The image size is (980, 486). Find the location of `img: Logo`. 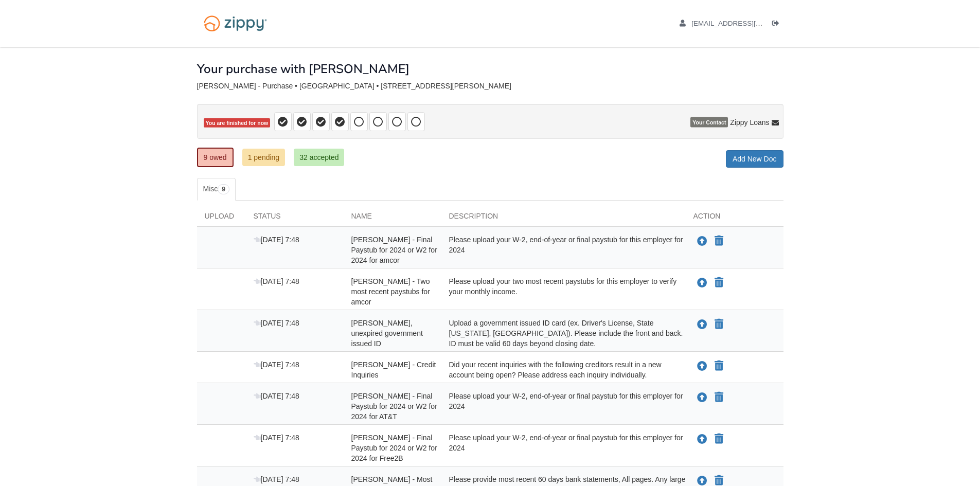

img: Logo is located at coordinates (235, 23).